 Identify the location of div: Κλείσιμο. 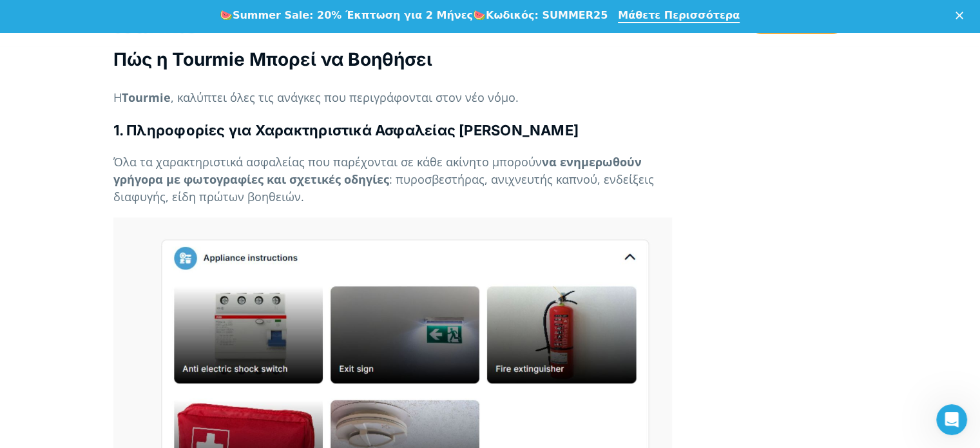
(962, 16).